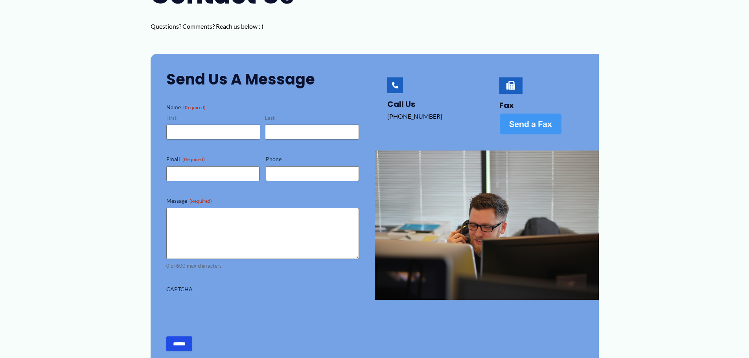 Image resolution: width=749 pixels, height=358 pixels. What do you see at coordinates (530, 124) in the screenshot?
I see `span: Send a Fax` at bounding box center [530, 124].